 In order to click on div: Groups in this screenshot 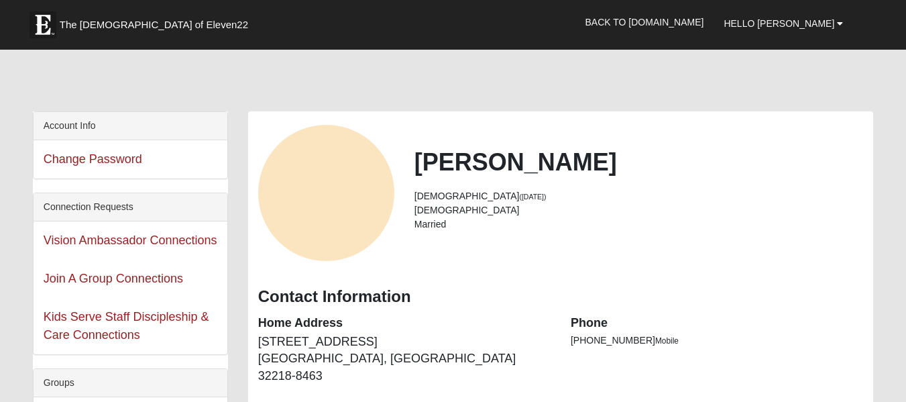, I will do `click(130, 383)`.